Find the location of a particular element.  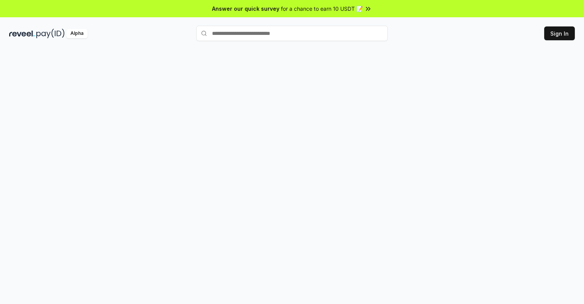

img: reveel_dark is located at coordinates (22, 33).